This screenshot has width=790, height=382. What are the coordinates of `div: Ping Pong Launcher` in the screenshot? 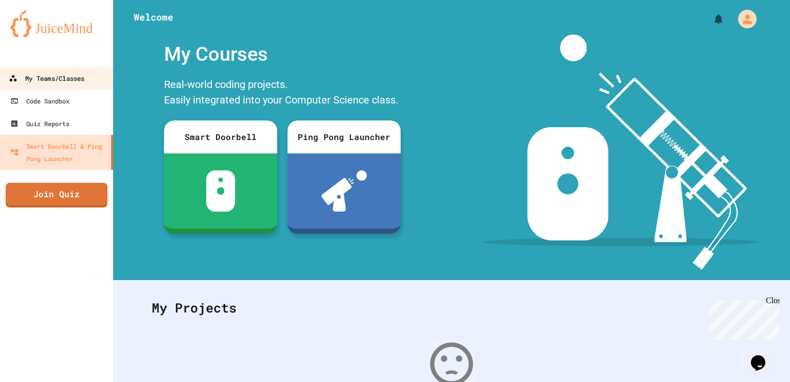 It's located at (344, 137).